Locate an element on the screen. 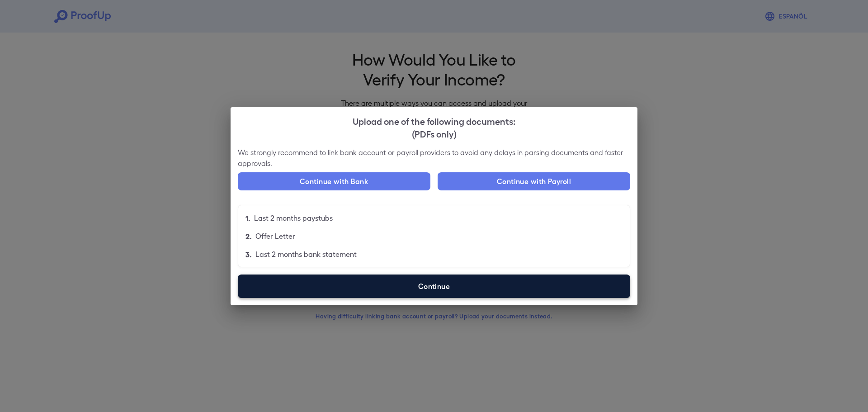 The image size is (868, 412). p: 2. is located at coordinates (248, 236).